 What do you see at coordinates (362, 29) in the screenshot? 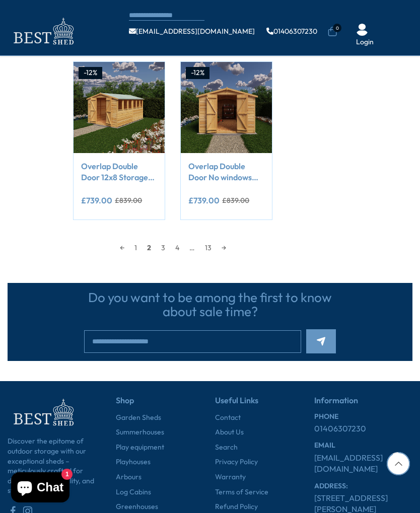
I see `img: User Icon` at bounding box center [362, 29].